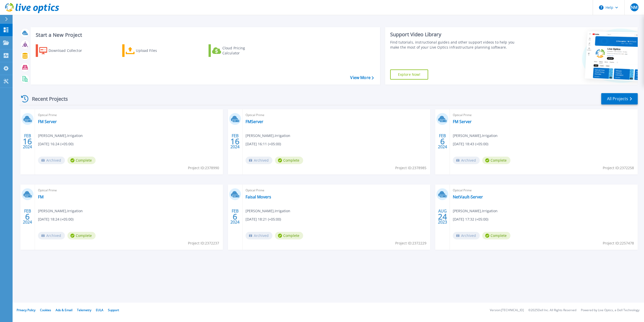  I want to click on span: NM, so click(634, 7).